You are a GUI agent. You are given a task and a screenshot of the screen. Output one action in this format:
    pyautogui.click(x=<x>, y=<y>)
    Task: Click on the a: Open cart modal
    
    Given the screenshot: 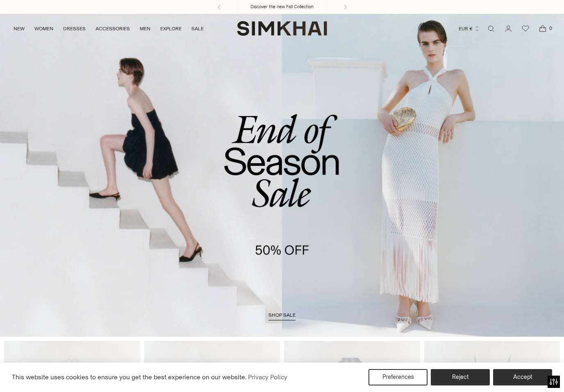 What is the action you would take?
    pyautogui.click(x=542, y=28)
    